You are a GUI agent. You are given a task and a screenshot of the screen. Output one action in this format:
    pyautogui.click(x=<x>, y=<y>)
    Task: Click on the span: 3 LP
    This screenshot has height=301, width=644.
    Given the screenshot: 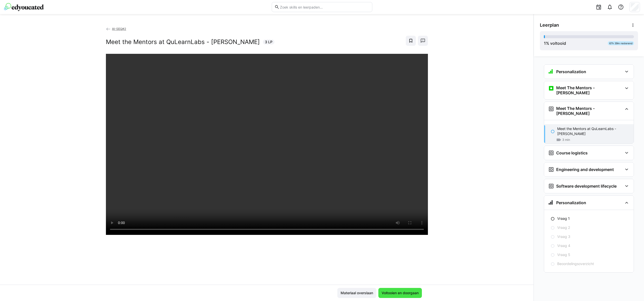 What is the action you would take?
    pyautogui.click(x=269, y=42)
    